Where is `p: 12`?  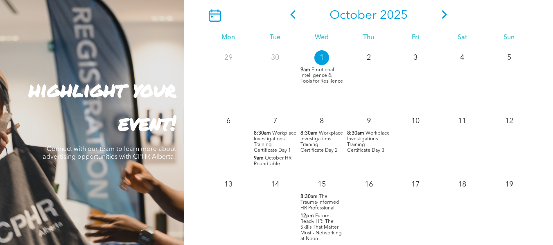 p: 12 is located at coordinates (509, 121).